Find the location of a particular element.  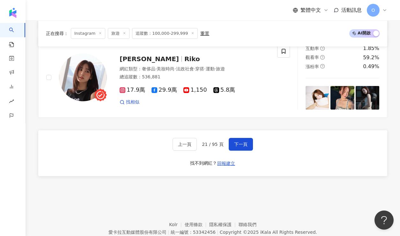

span: 穿搭 is located at coordinates (199, 69).